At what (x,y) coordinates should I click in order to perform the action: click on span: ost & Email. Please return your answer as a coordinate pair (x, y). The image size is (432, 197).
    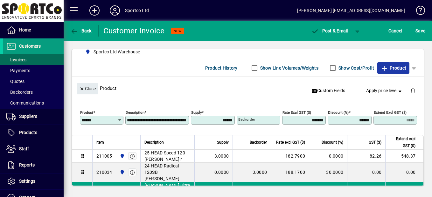
    Looking at the image, I should click on (330, 31).